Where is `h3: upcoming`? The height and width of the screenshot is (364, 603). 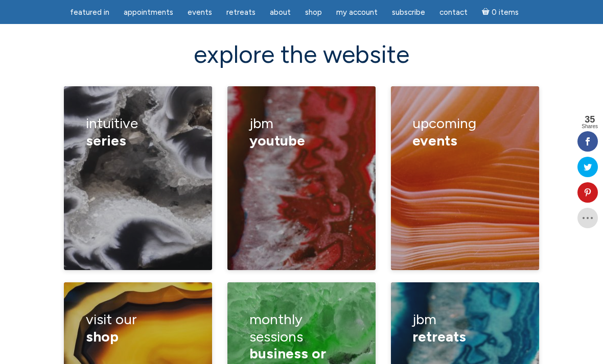 h3: upcoming is located at coordinates (464, 131).